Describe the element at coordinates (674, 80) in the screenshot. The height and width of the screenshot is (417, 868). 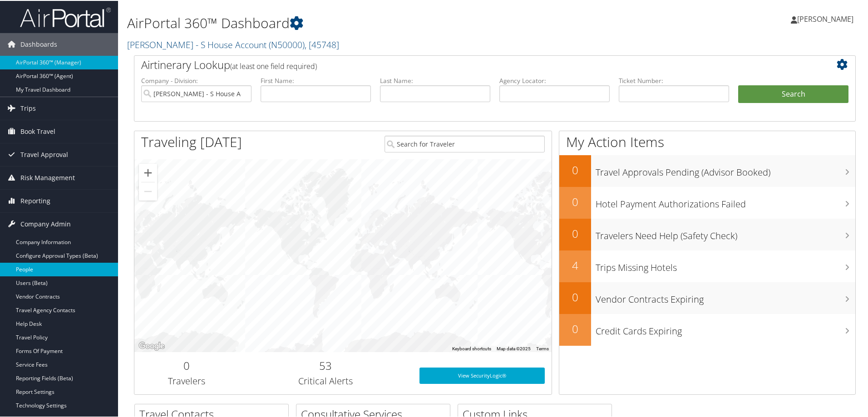
I see `label: Ticket Number:` at that location.